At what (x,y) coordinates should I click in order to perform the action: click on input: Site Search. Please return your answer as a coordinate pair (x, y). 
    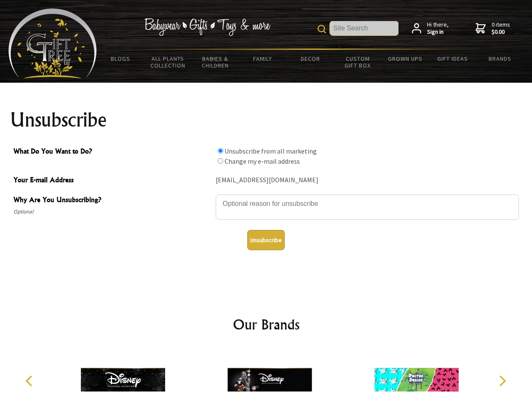
    Looking at the image, I should click on (364, 28).